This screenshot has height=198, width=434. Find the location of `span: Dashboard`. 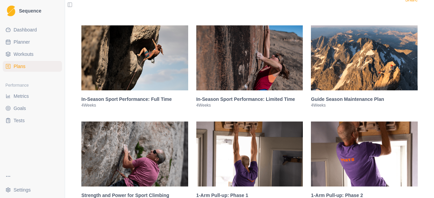

span: Dashboard is located at coordinates (25, 30).